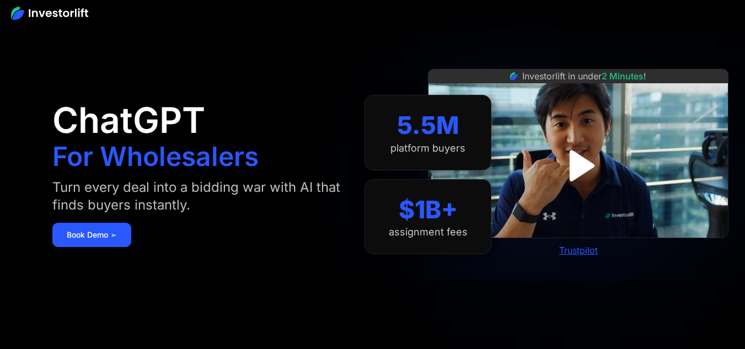 This screenshot has width=745, height=349. What do you see at coordinates (622, 76) in the screenshot?
I see `span: 2 Minutes` at bounding box center [622, 76].